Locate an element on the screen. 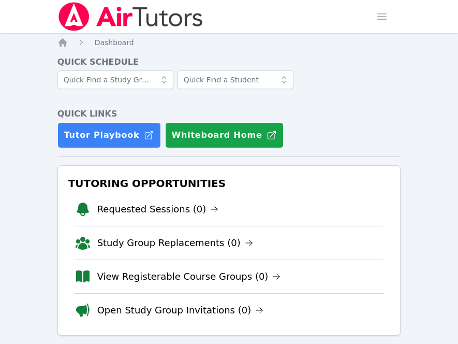 This screenshot has height=344, width=458. h3: Tutoring Opportunities is located at coordinates (230, 183).